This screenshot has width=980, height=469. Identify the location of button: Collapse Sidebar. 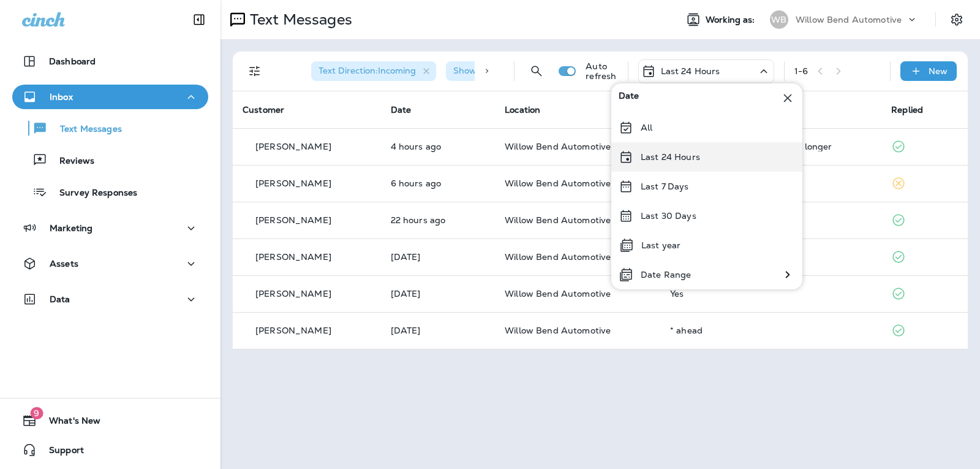
(199, 20).